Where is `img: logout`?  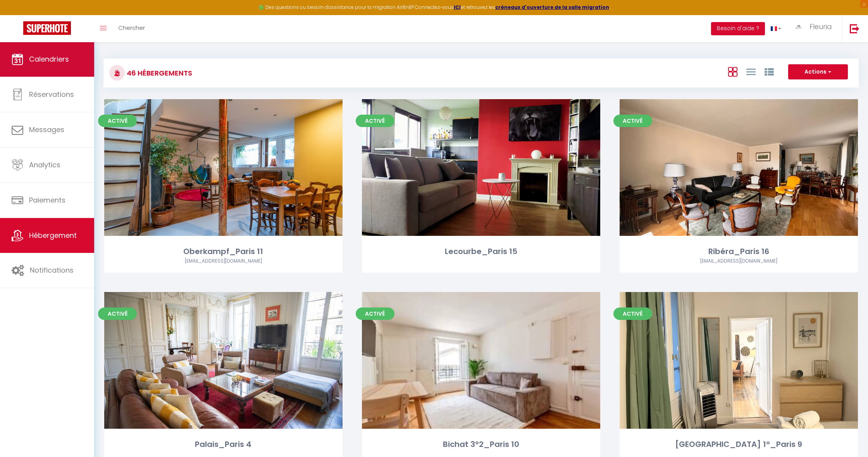
img: logout is located at coordinates (854, 29).